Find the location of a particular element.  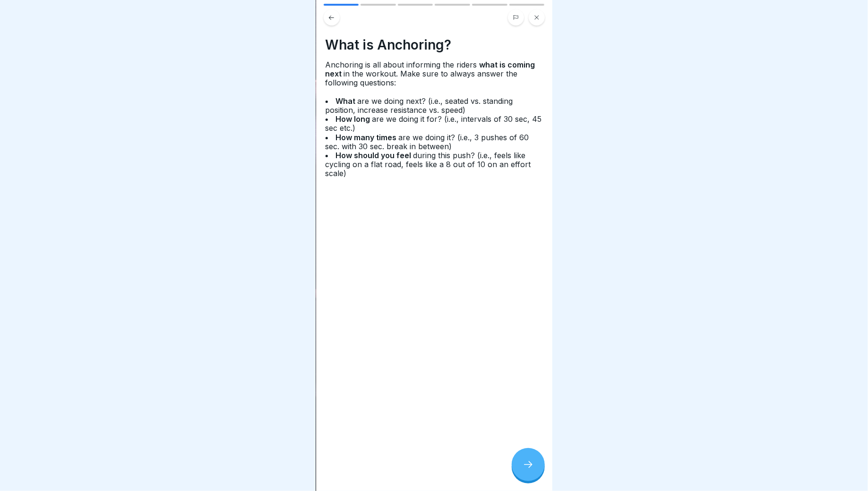

span: during this push? (i.e., feels like cycling on a flat road, feels like a 8 out of 10 on an effort... is located at coordinates (428, 165).